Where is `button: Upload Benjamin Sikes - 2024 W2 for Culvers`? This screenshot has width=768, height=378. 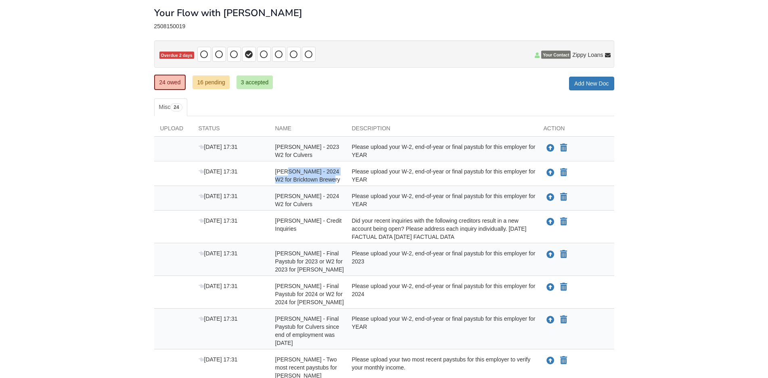 button: Upload Benjamin Sikes - 2024 W2 for Culvers is located at coordinates (551, 197).